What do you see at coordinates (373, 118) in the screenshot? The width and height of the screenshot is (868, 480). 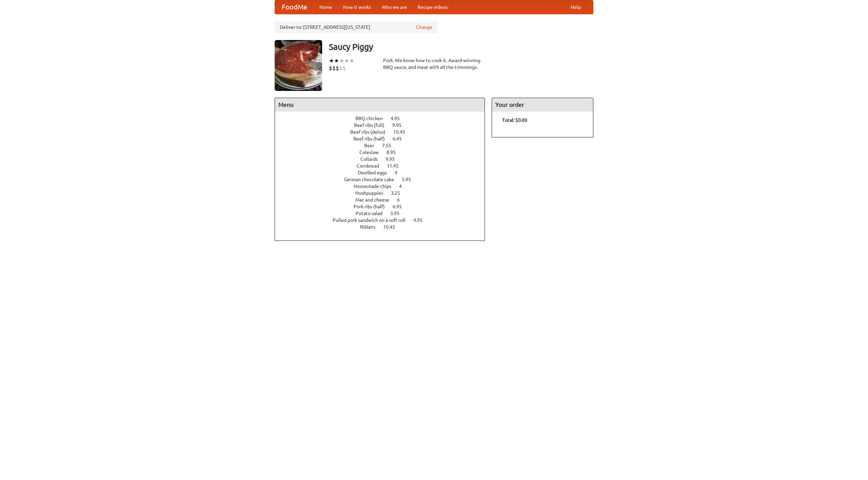 I see `span: BBQ chicken` at bounding box center [373, 118].